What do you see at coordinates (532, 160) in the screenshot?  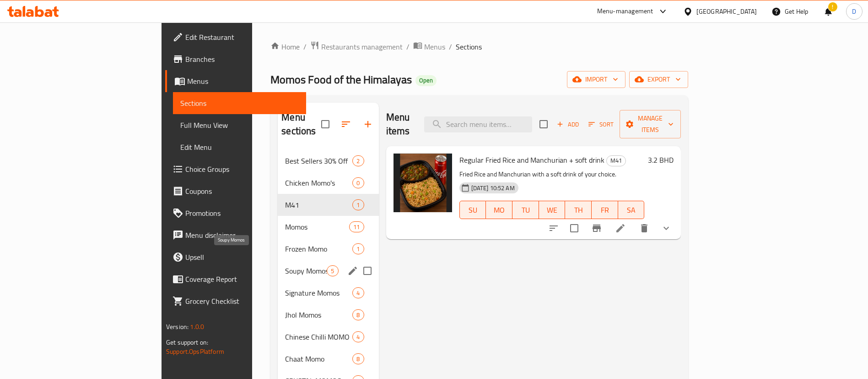 I see `span: Regular Fried Rice and Manchurian + soft drink` at bounding box center [532, 160].